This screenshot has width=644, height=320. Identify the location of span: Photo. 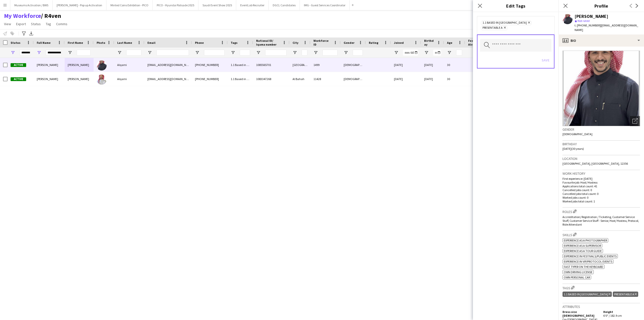
(101, 43).